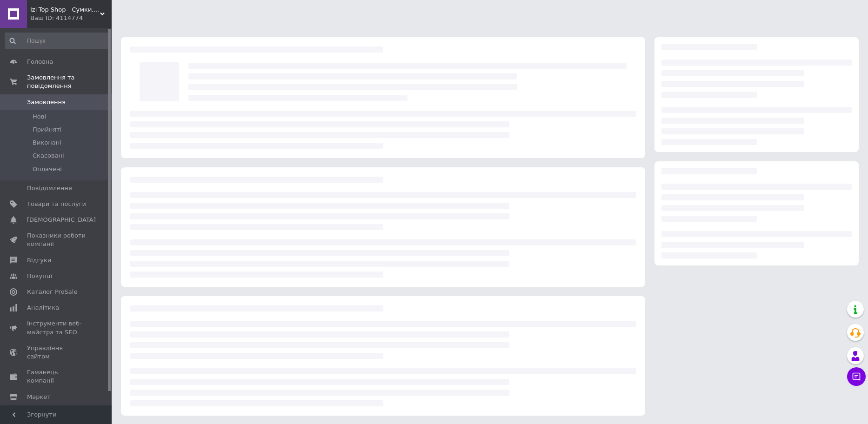 This screenshot has width=868, height=424. What do you see at coordinates (57, 41) in the screenshot?
I see `input: Пошук` at bounding box center [57, 41].